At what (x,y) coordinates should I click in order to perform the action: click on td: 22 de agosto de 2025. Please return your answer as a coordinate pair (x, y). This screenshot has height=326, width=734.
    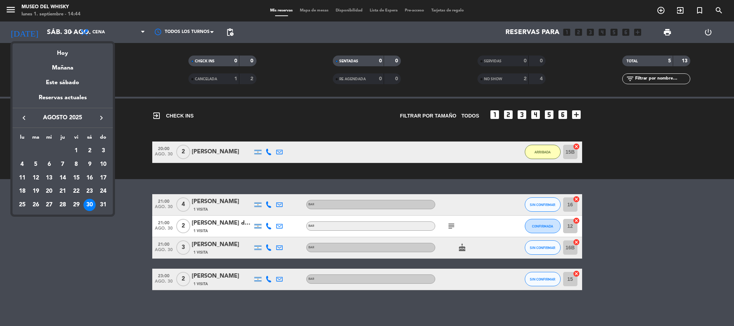
    Looking at the image, I should click on (76, 192).